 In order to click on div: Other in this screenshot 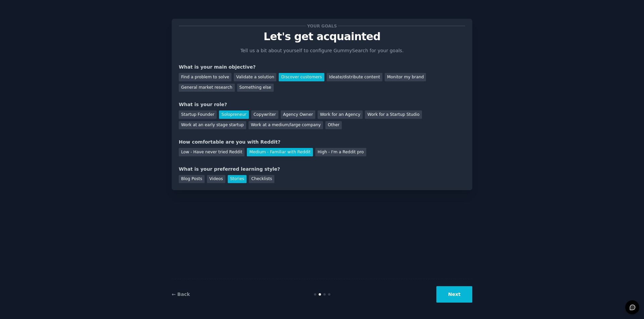, I will do `click(333, 125)`.